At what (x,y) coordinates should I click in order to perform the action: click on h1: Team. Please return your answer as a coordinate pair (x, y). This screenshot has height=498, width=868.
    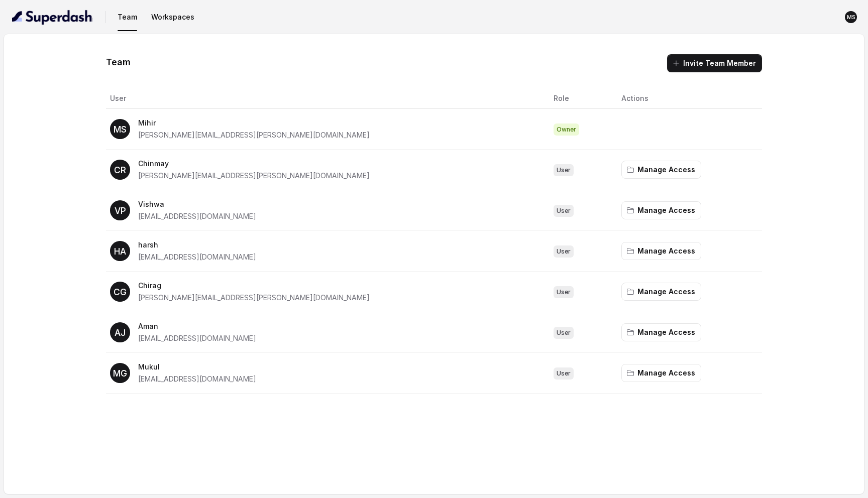
    Looking at the image, I should click on (118, 62).